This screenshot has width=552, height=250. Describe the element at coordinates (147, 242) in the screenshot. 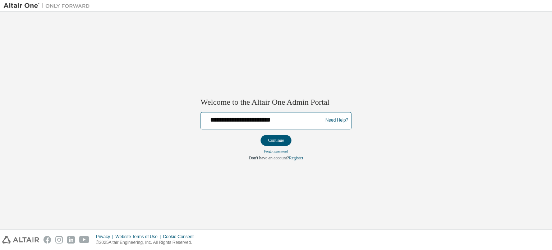

I see `p: © 2025 Altair Engineering, Inc. All Rights Reserved.` at that location.